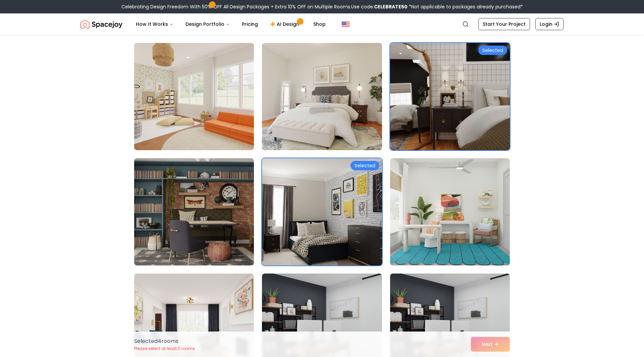 The width and height of the screenshot is (644, 357). Describe the element at coordinates (391, 7) in the screenshot. I see `b: CELEBRATE50` at that location.